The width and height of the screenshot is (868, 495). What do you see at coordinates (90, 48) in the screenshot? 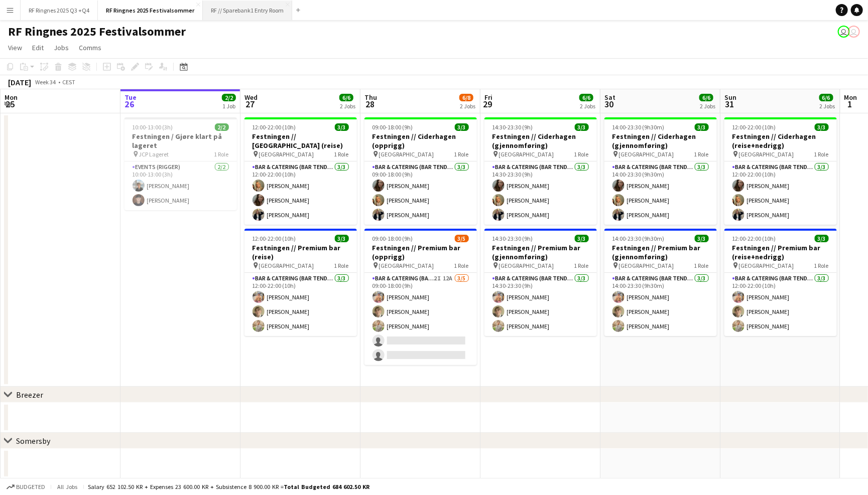
I see `span: Comms` at bounding box center [90, 48].